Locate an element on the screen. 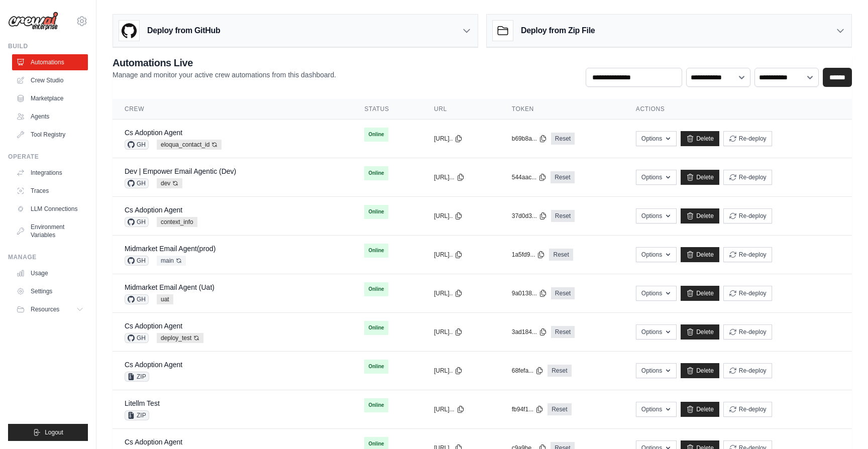  button: 37d0d3... is located at coordinates (529, 216).